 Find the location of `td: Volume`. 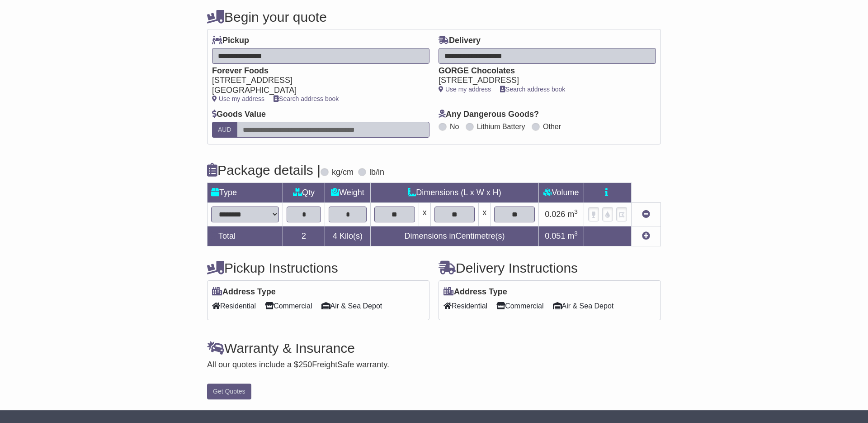

td: Volume is located at coordinates (561, 192).